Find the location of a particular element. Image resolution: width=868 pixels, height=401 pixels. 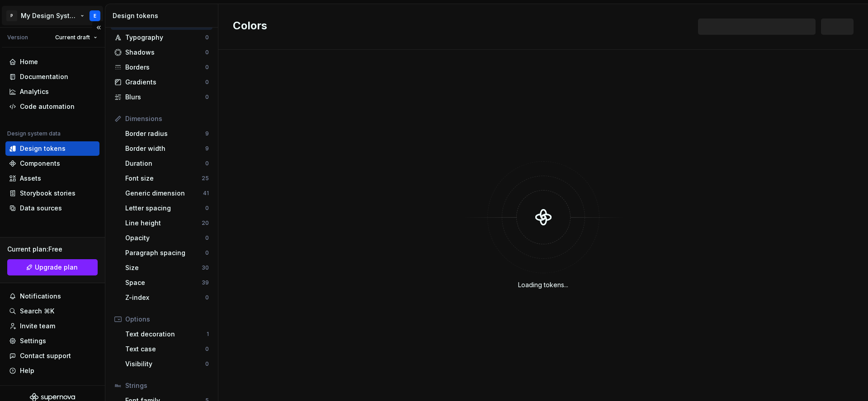

a: Z-index0 is located at coordinates (167, 297).